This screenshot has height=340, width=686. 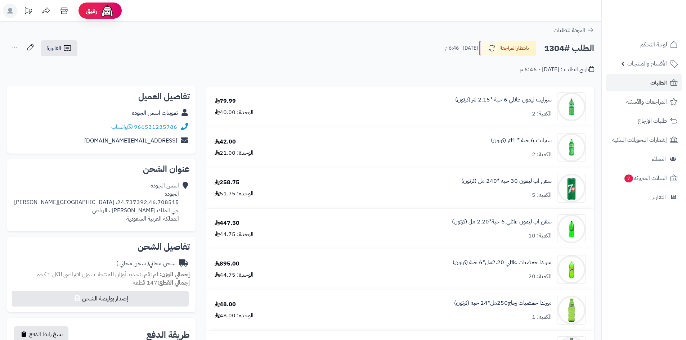 I want to click on a: المراجعات والأسئلة, so click(x=644, y=102).